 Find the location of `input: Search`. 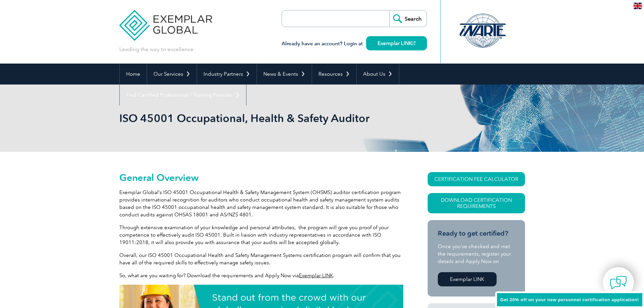

input: Search is located at coordinates (408, 19).